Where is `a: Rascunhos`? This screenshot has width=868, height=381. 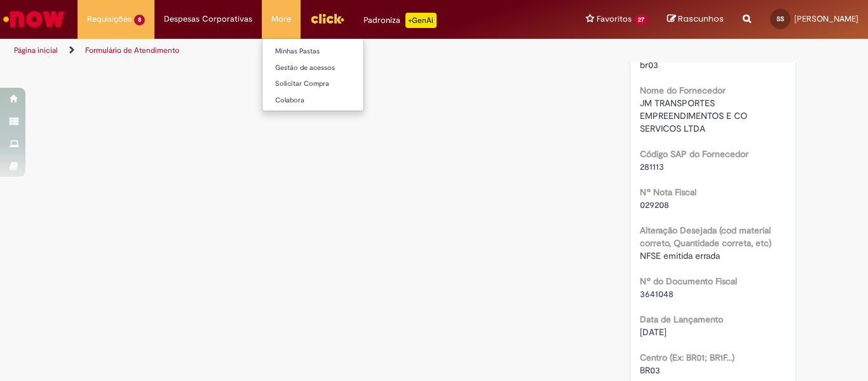 a: Rascunhos is located at coordinates (695, 19).